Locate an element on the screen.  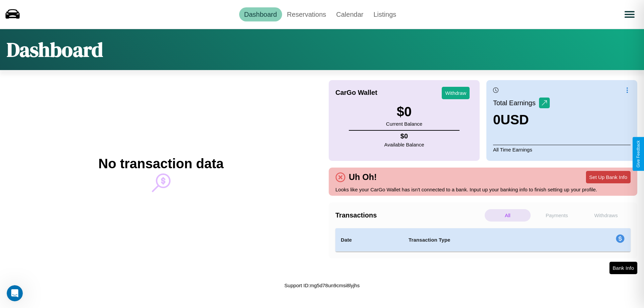
p: All Time Earnings is located at coordinates (562, 149).